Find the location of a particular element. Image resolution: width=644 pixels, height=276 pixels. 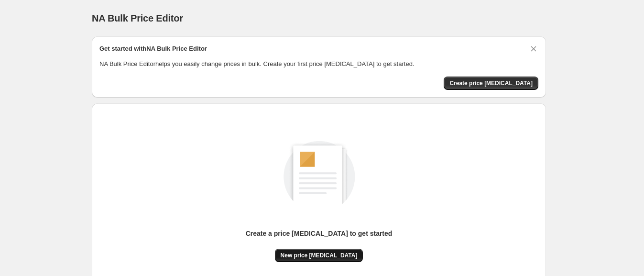

button: Dismiss card is located at coordinates (534, 49).